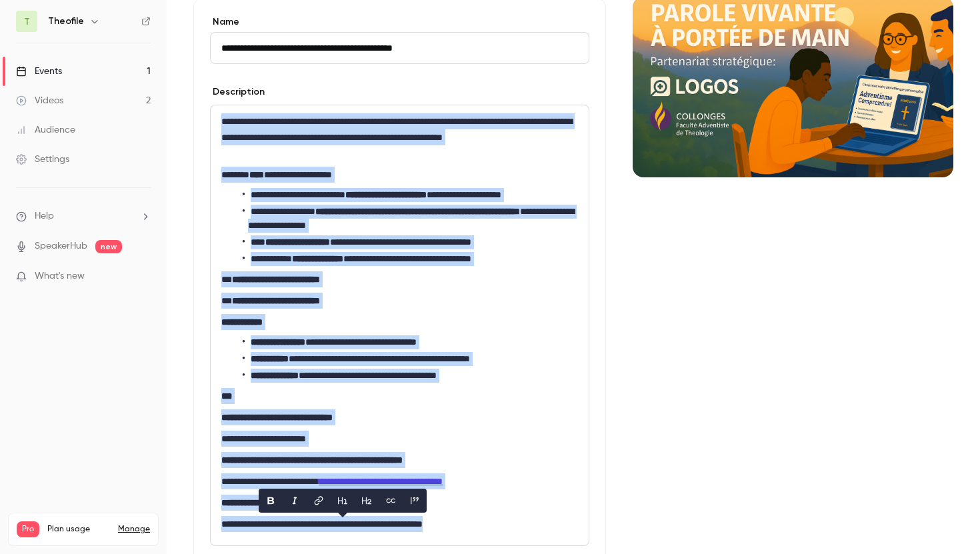 The height and width of the screenshot is (554, 980). Describe the element at coordinates (45, 130) in the screenshot. I see `div: Audience` at that location.